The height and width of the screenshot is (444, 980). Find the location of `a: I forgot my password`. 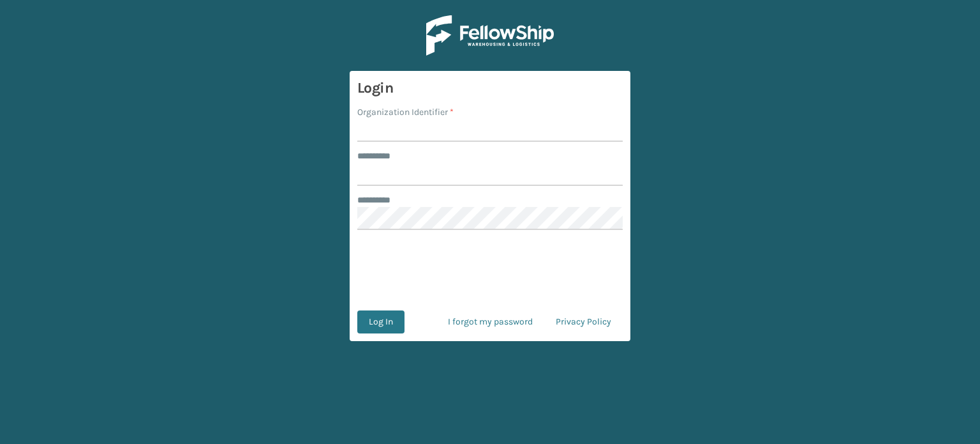

a: I forgot my password is located at coordinates (490, 322).